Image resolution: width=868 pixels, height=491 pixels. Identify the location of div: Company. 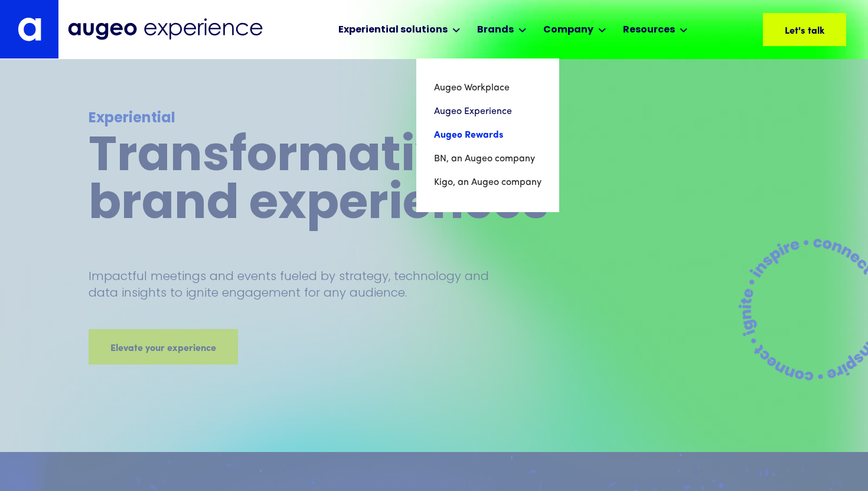
(568, 30).